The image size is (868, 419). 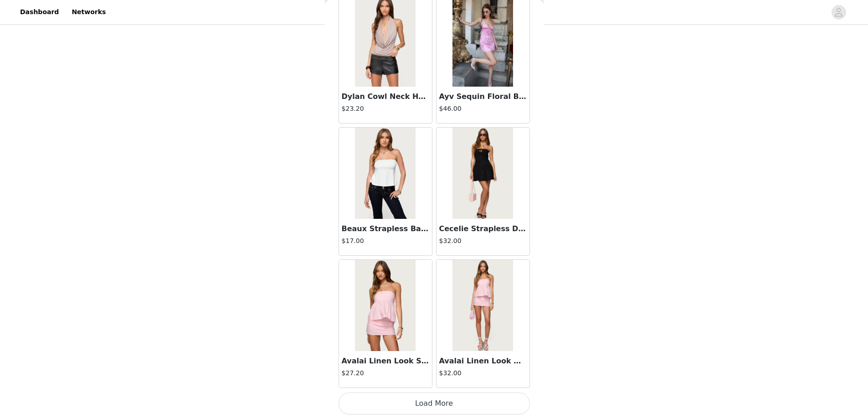 I want to click on h4: $17.00, so click(x=386, y=241).